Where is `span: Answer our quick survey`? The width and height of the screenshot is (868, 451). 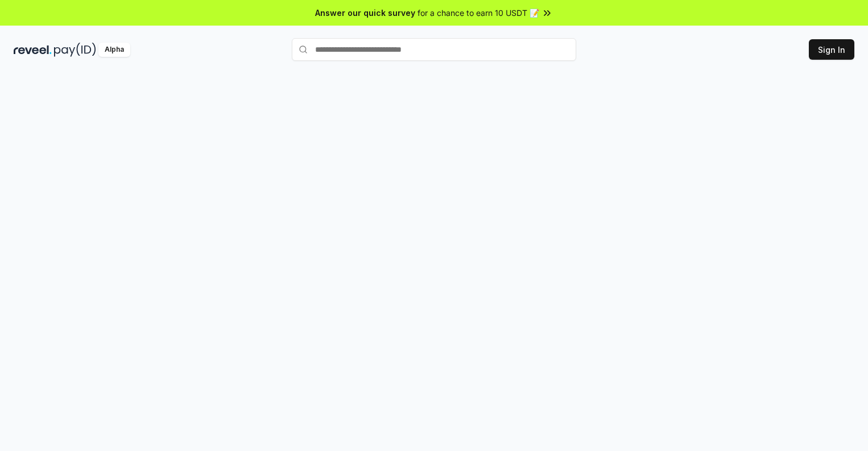
span: Answer our quick survey is located at coordinates (365, 12).